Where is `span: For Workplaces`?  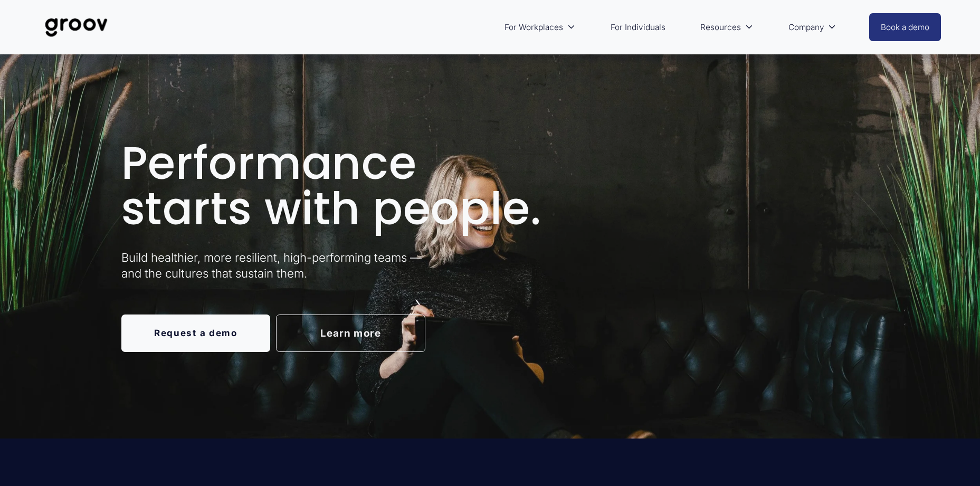 span: For Workplaces is located at coordinates (534, 27).